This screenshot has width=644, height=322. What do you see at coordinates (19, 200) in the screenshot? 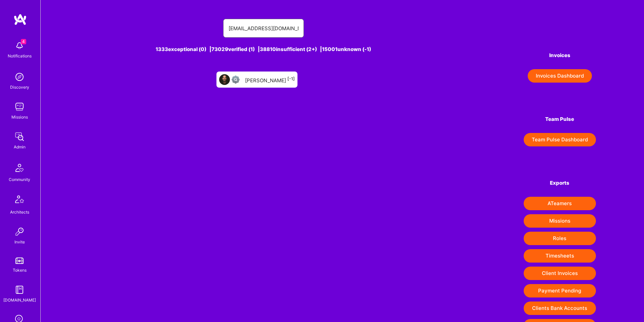
I see `img: Architects` at bounding box center [19, 200].